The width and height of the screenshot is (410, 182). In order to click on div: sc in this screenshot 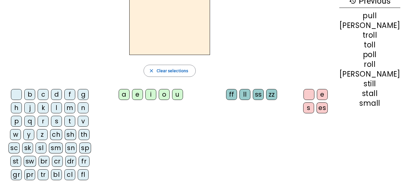, I will do `click(14, 148)`.